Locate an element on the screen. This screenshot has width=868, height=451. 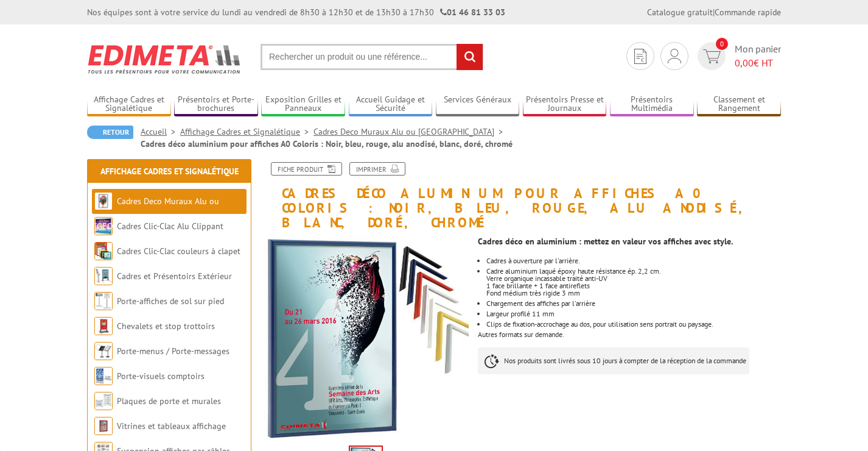
img: Plaques de porte et murales is located at coordinates (103, 401).